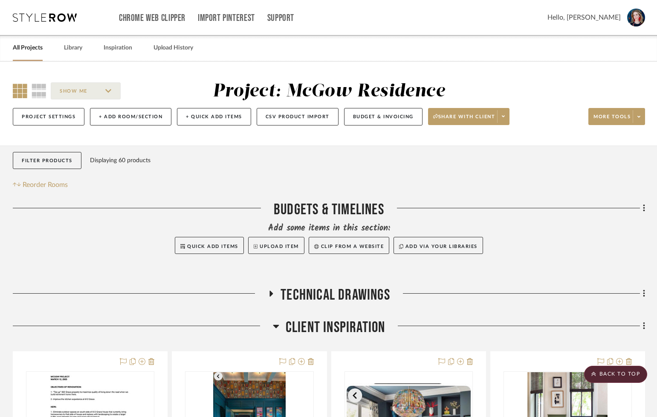  I want to click on a: Library, so click(73, 48).